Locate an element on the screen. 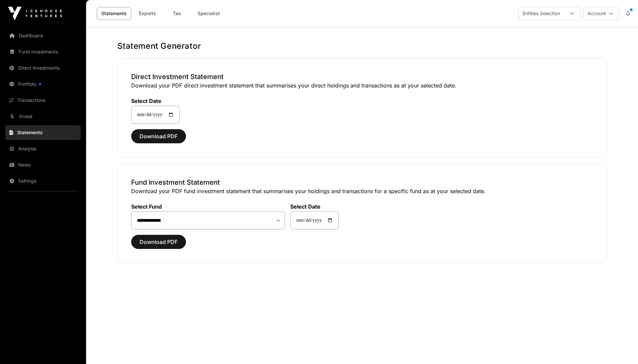 The width and height of the screenshot is (638, 364). button: Account is located at coordinates (601, 13).